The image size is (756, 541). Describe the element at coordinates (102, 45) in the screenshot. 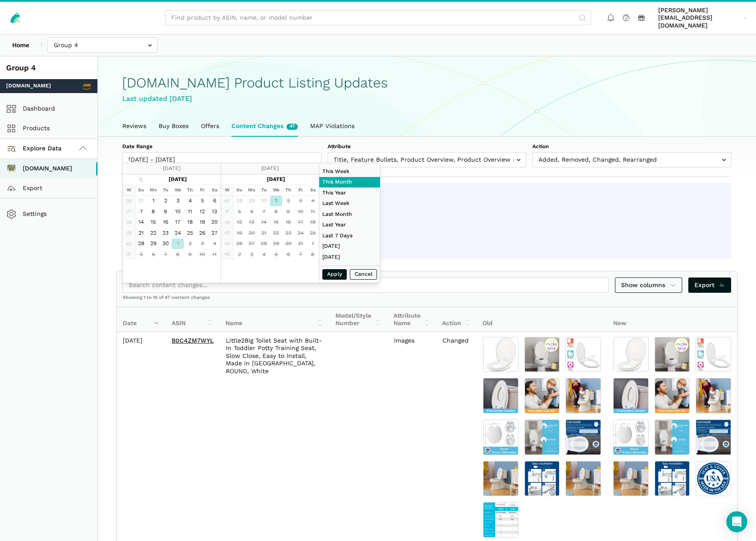

I see `input: Group 4` at that location.